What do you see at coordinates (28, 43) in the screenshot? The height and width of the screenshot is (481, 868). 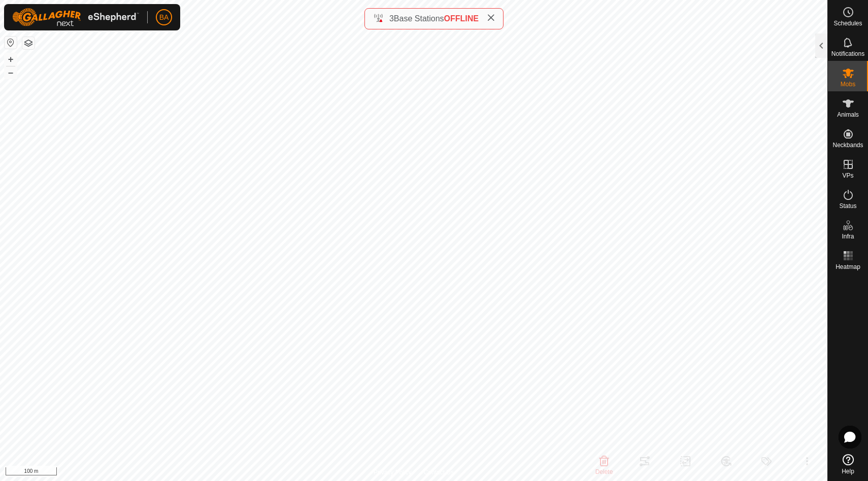 I see `button: Map Layers` at bounding box center [28, 43].